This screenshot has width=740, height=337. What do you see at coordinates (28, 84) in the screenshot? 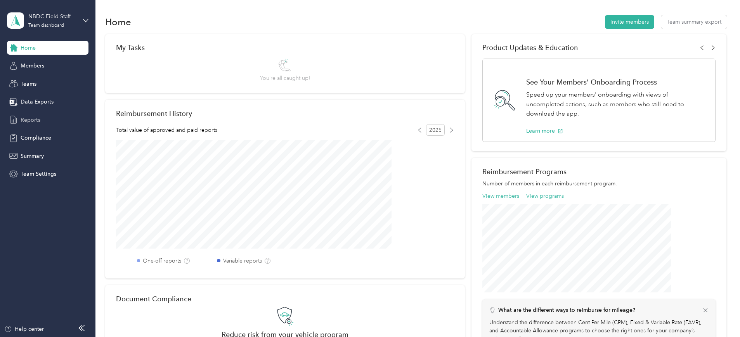
I see `span: Teams` at bounding box center [28, 84].